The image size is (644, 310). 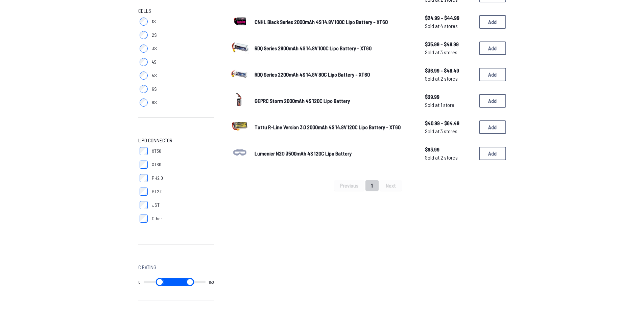 What do you see at coordinates (156, 151) in the screenshot?
I see `span: XT30` at bounding box center [156, 151].